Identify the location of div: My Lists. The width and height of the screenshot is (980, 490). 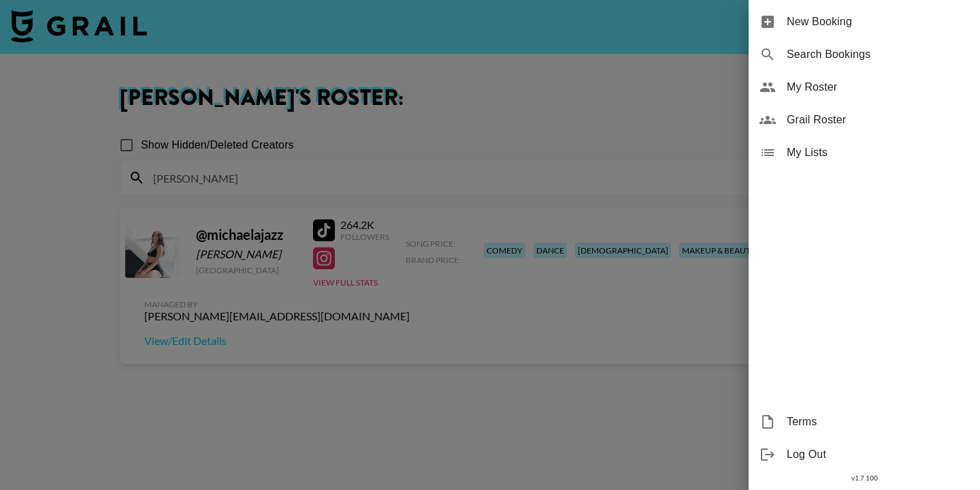
(864, 153).